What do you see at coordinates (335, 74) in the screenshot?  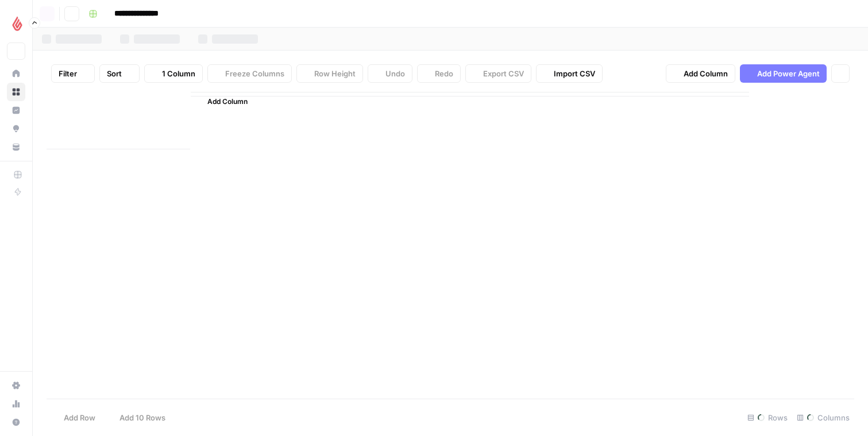 I see `span: Row Height` at bounding box center [335, 74].